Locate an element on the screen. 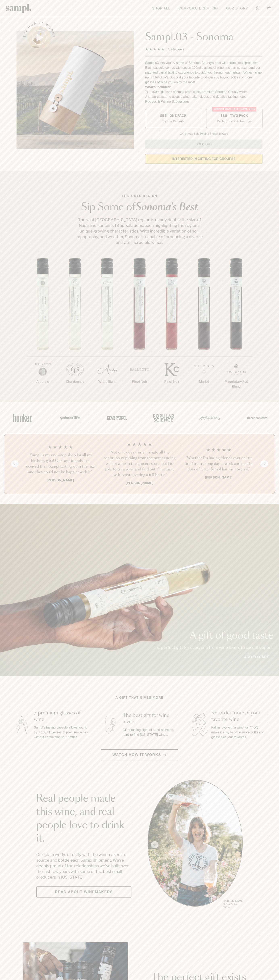 This screenshot has height=980, width=279. button: Watch how it works is located at coordinates (140, 755).